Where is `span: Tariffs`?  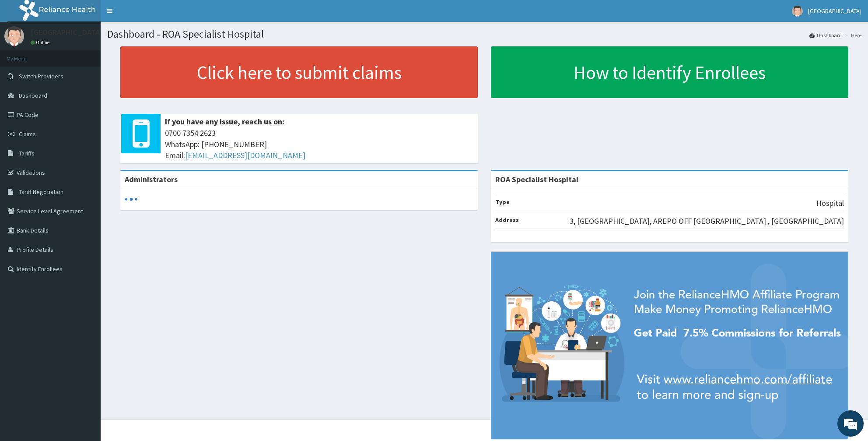
span: Tariffs is located at coordinates (27, 153).